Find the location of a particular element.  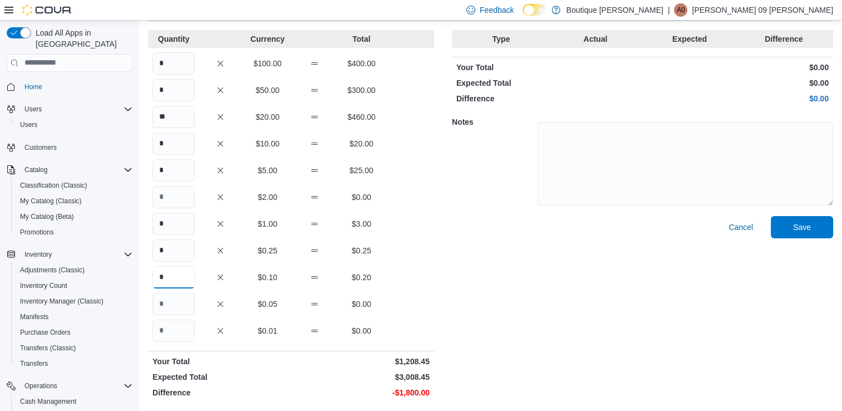

img: Cova is located at coordinates (47, 10).